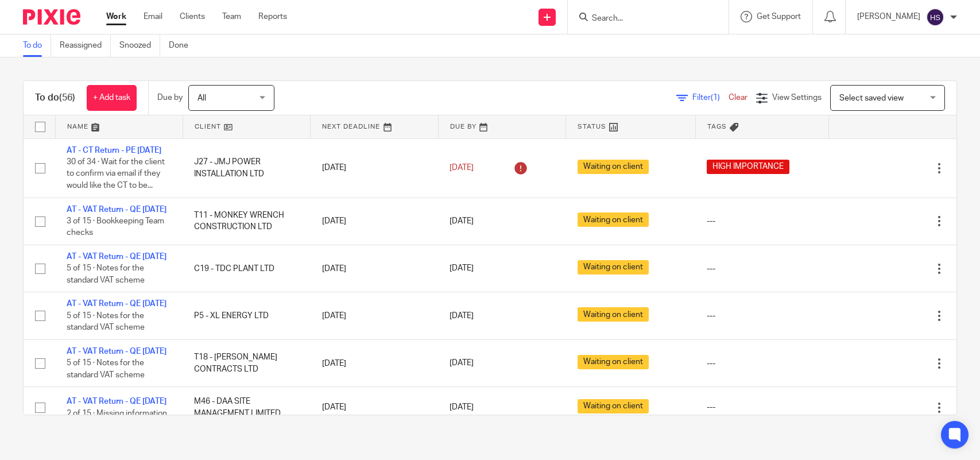 This screenshot has height=460, width=980. I want to click on a: Reports, so click(272, 17).